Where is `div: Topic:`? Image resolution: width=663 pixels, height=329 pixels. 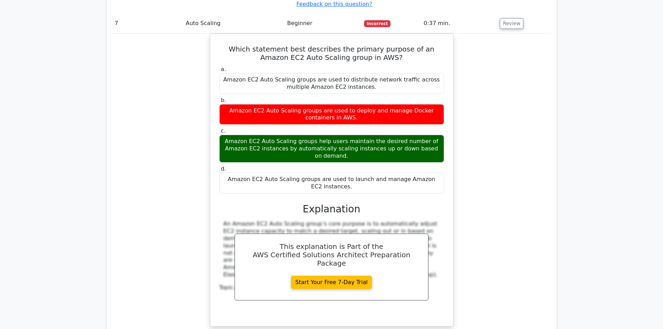
div: Topic: is located at coordinates (332, 288).